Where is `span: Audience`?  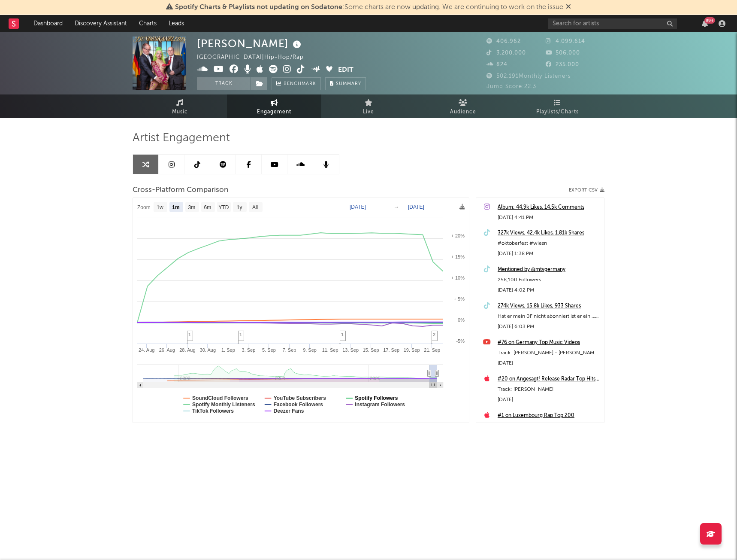
span: Audience is located at coordinates (463, 112).